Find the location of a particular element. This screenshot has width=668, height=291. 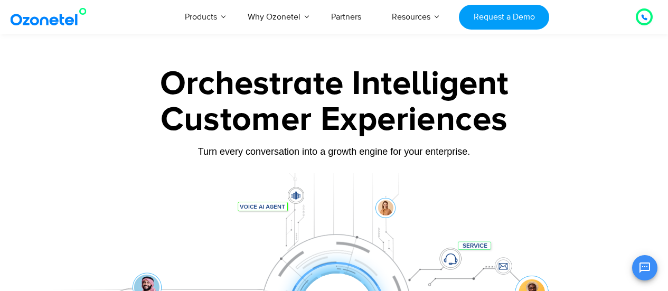

div: Customer Experiences is located at coordinates (334, 120).